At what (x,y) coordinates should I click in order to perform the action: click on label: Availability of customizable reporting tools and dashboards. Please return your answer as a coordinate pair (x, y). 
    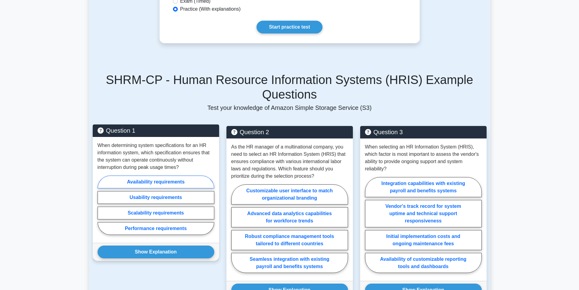
    Looking at the image, I should click on (424, 263).